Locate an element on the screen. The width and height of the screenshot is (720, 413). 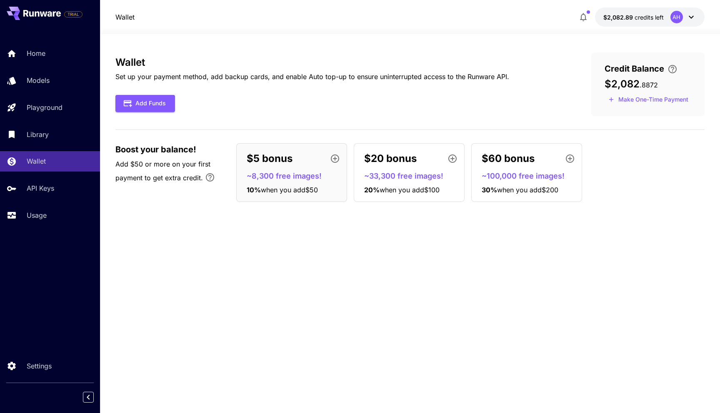
button: Make a one-time, non-recurring payment is located at coordinates (648, 100).